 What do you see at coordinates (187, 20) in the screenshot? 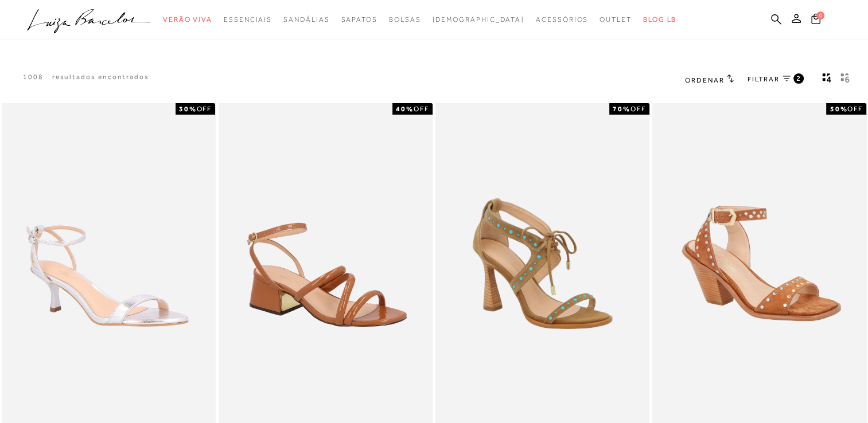
I see `span: Verão Viva` at bounding box center [187, 20].